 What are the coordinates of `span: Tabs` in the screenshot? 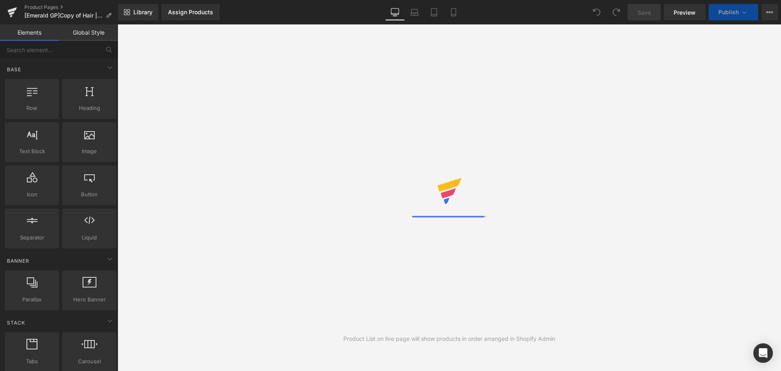 It's located at (32, 361).